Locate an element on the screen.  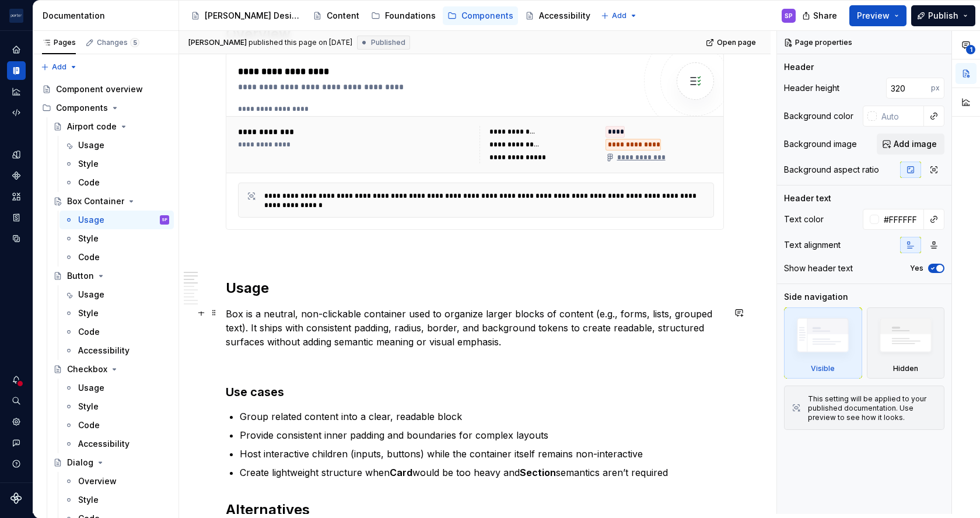
p: Create lightweight structure when would be too heavy and semantics aren’t required is located at coordinates (482, 472).